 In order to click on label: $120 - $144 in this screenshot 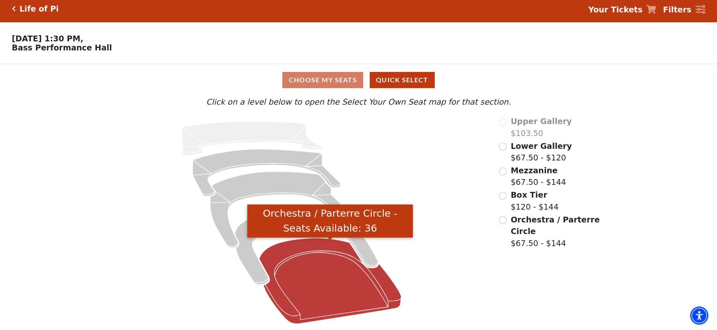, I will do `click(535, 201)`.